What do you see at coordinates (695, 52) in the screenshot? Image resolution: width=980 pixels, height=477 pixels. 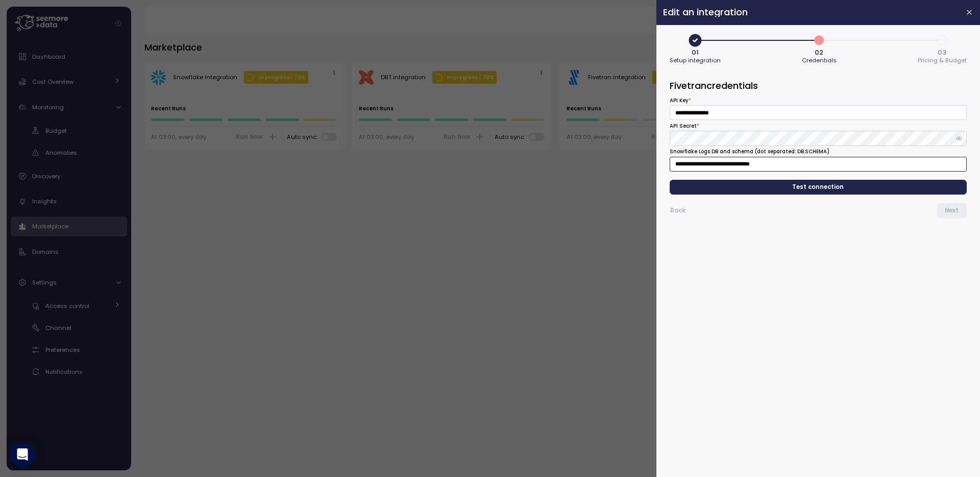 I see `span: 01` at bounding box center [695, 52].